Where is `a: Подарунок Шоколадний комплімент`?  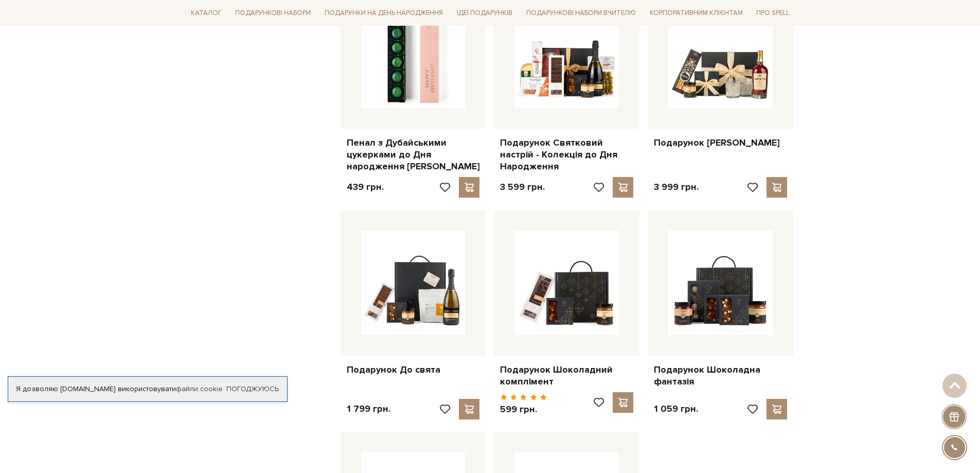 a: Подарунок Шоколадний комплімент is located at coordinates (566, 376).